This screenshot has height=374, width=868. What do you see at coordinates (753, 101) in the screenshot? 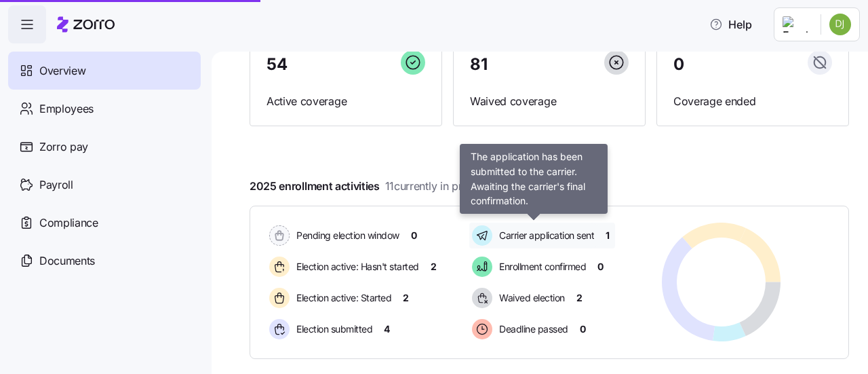
I see `span: Coverage ended` at bounding box center [753, 101].